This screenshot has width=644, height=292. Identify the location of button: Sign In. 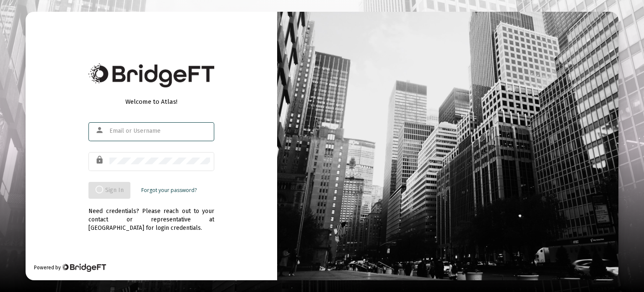
(109, 190).